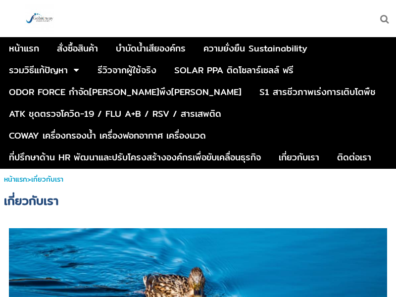 The height and width of the screenshot is (297, 396). Describe the element at coordinates (107, 136) in the screenshot. I see `a: COWAY เครื่องกรองน้ำ เครื่องฟอกอากาศ เครื่องนวด` at that location.